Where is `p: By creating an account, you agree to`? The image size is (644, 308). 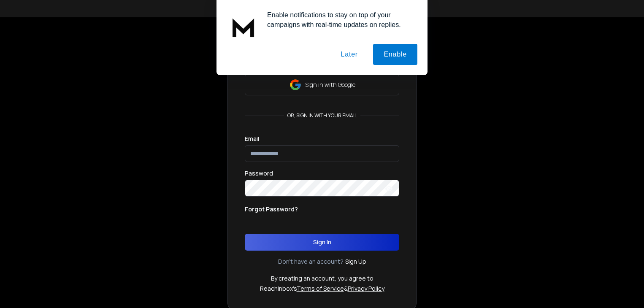
p: By creating an account, you agree to is located at coordinates (322, 278).